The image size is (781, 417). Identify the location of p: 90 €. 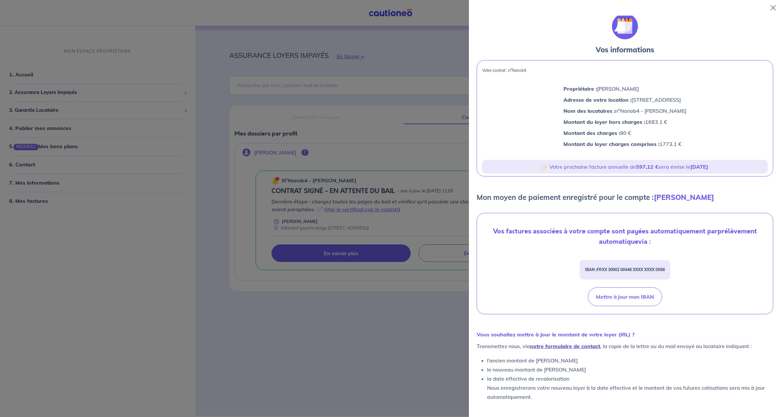
(625, 133).